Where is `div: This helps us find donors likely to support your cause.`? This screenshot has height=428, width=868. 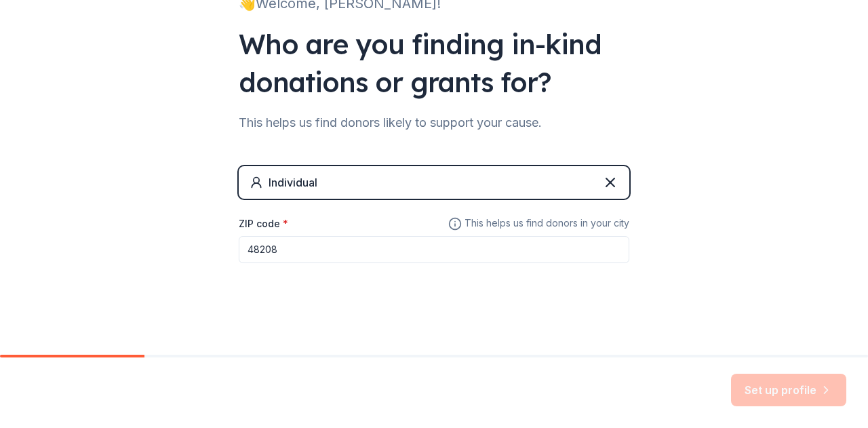 div: This helps us find donors likely to support your cause. is located at coordinates (434, 123).